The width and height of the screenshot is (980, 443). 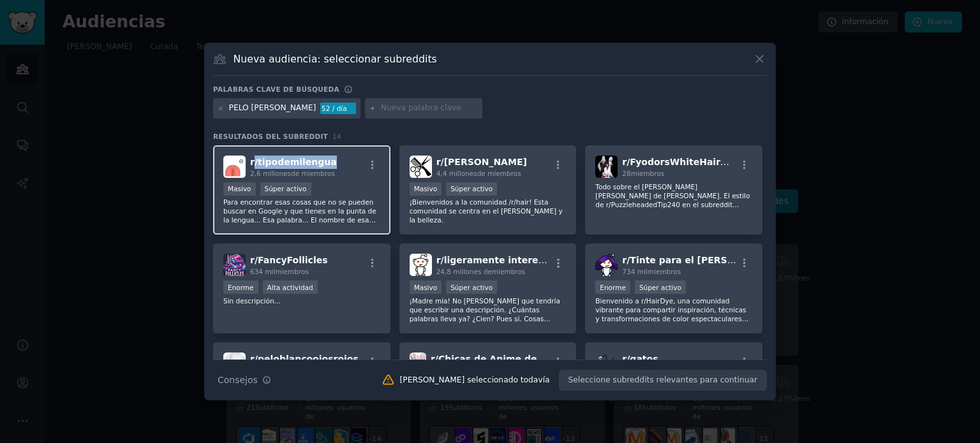 What do you see at coordinates (420, 167) in the screenshot?
I see `img: Cabello` at bounding box center [420, 167].